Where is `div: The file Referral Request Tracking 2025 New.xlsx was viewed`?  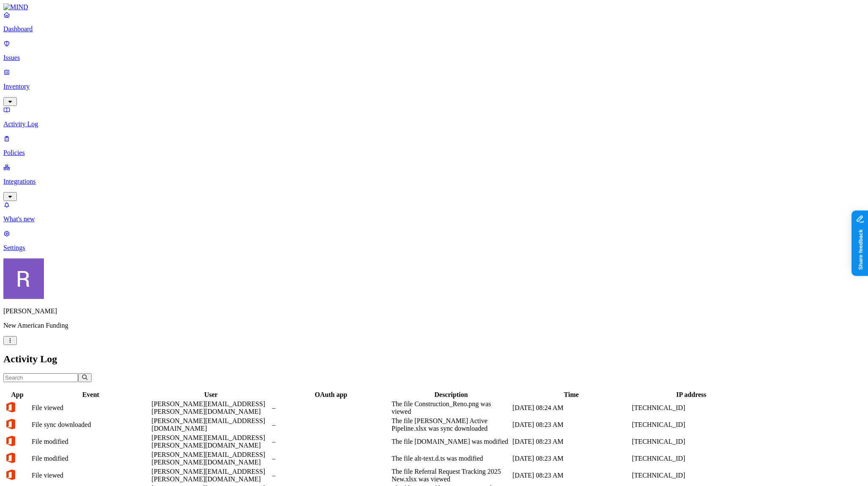
div: The file Referral Request Tracking 2025 New.xlsx was viewed is located at coordinates (451, 476).